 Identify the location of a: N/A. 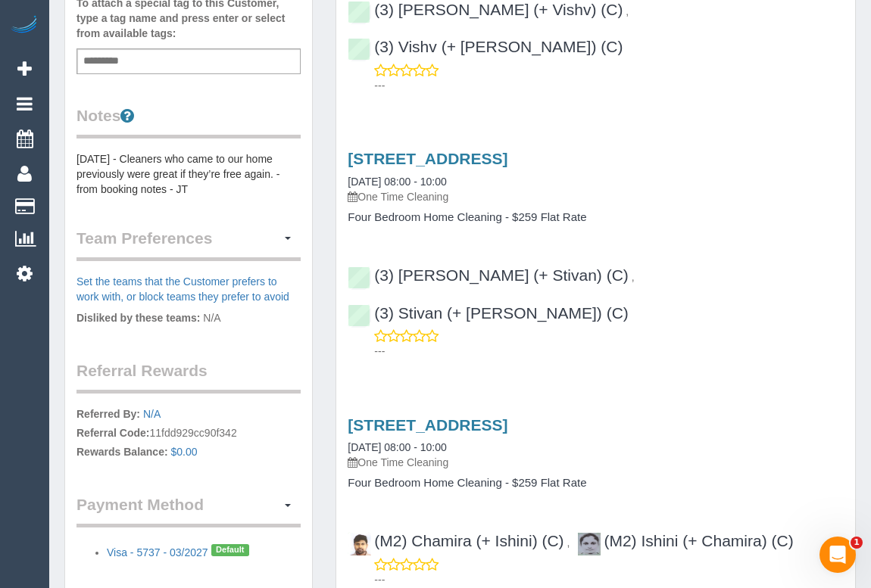
(151, 414).